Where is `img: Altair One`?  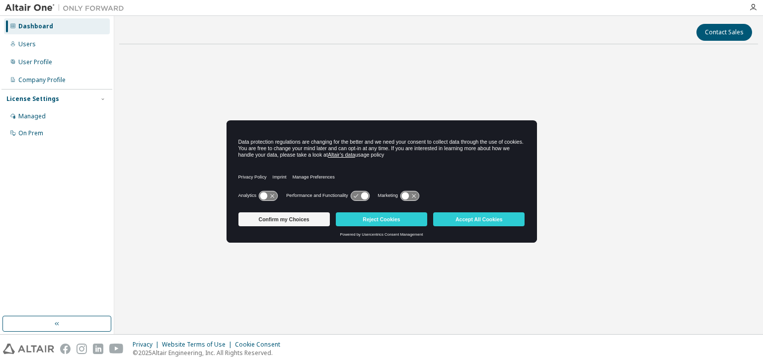 img: Altair One is located at coordinates (67, 8).